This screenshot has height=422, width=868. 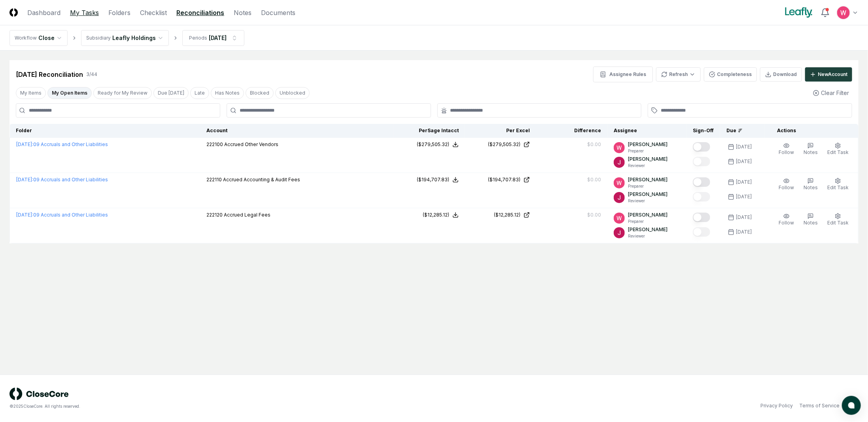 I want to click on a: My Tasks, so click(x=84, y=13).